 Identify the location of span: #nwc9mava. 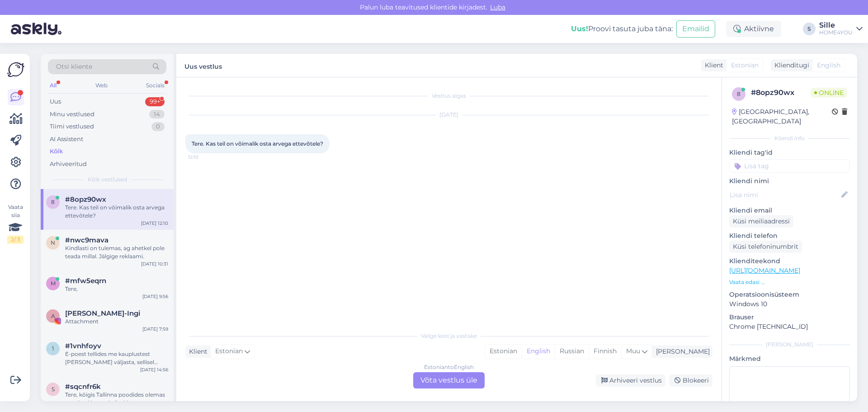
(87, 240).